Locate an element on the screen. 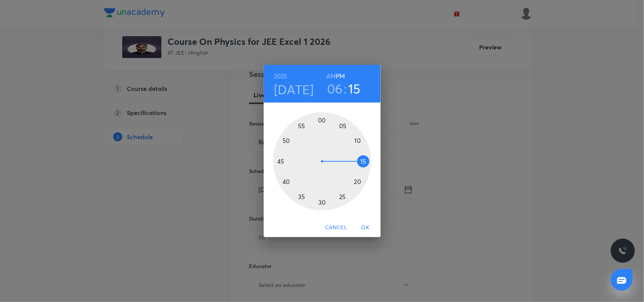 Image resolution: width=644 pixels, height=302 pixels. h6: 2025 is located at coordinates (281, 76).